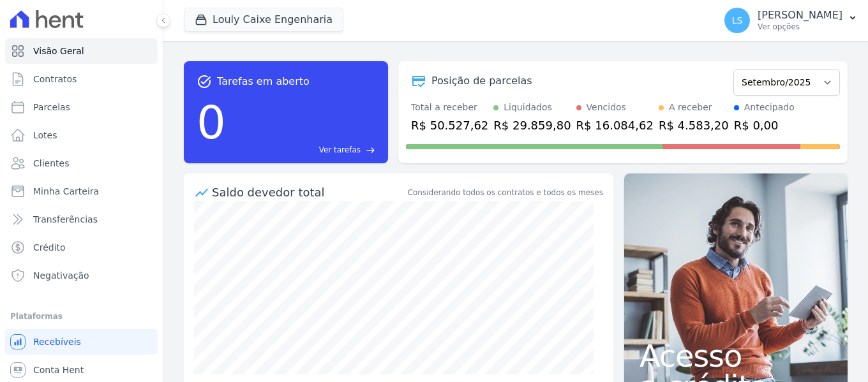 Image resolution: width=868 pixels, height=382 pixels. I want to click on span: LS, so click(737, 20).